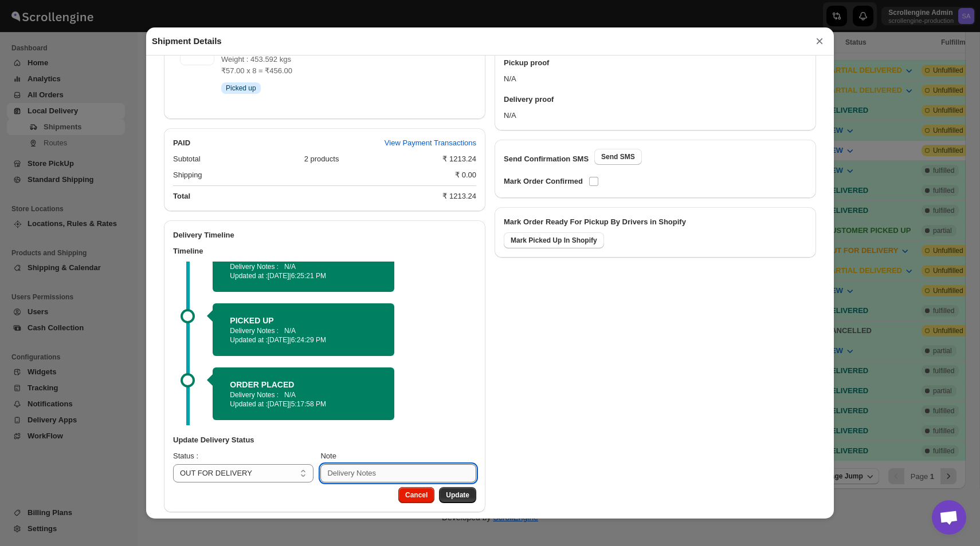 The height and width of the screenshot is (546, 980). What do you see at coordinates (181, 143) in the screenshot?
I see `h2: PAID` at bounding box center [181, 143].